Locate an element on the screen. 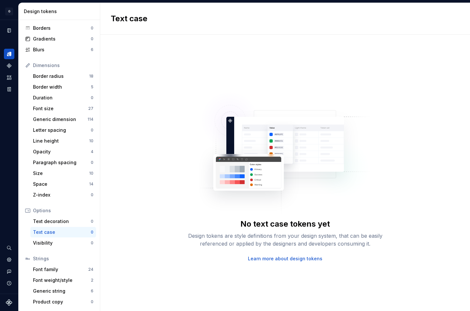 This screenshot has height=311, width=470. div: Letter spacing is located at coordinates (62, 130).